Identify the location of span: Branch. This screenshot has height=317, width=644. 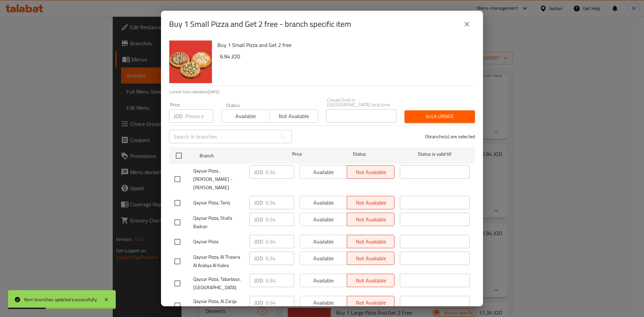
(235, 155).